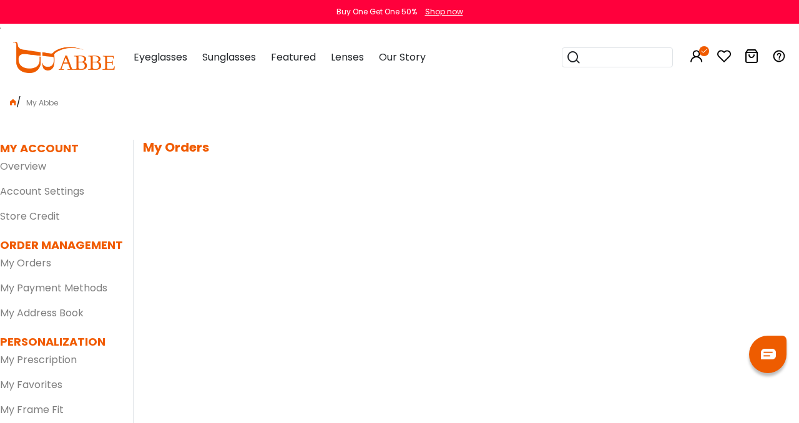 This screenshot has height=423, width=799. Describe the element at coordinates (376, 12) in the screenshot. I see `div: Buy One Get One 50%` at that location.